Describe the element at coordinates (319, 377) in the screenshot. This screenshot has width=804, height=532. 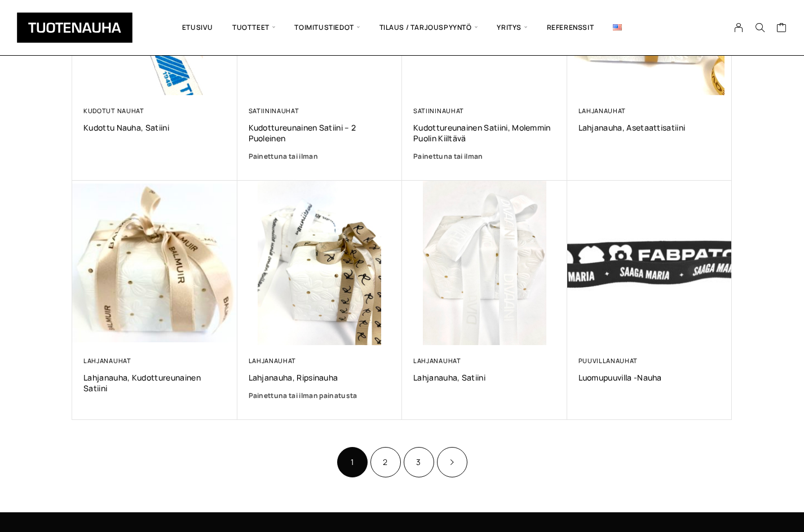
I see `a: Lahjanauha, ripsinauha` at that location.